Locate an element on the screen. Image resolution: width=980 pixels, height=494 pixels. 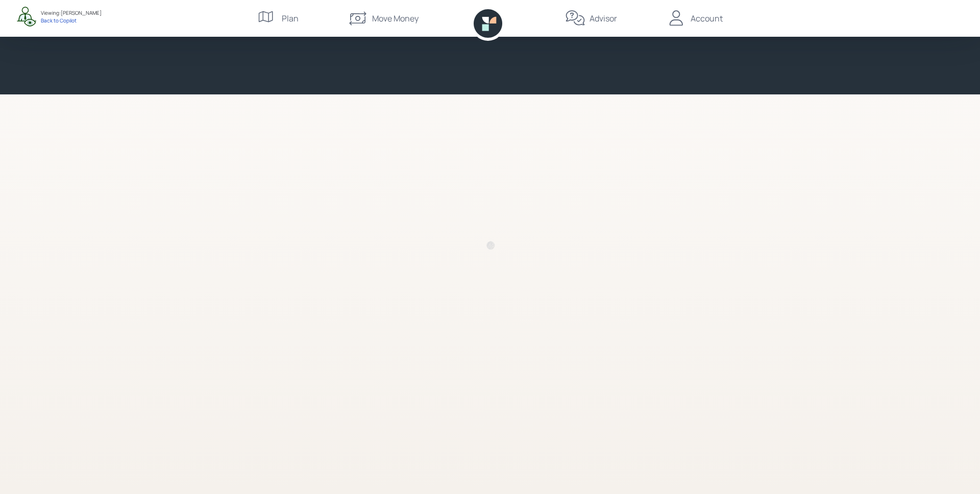
div: Move Money is located at coordinates (395, 19).